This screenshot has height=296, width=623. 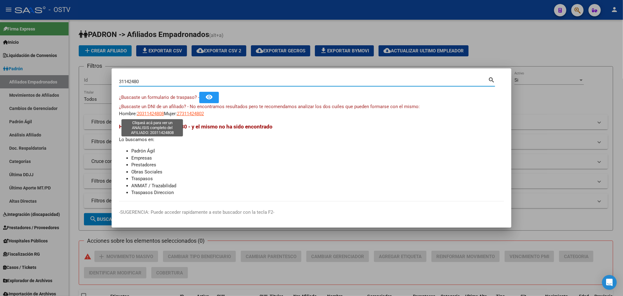 I want to click on li: Traspasos, so click(x=318, y=178).